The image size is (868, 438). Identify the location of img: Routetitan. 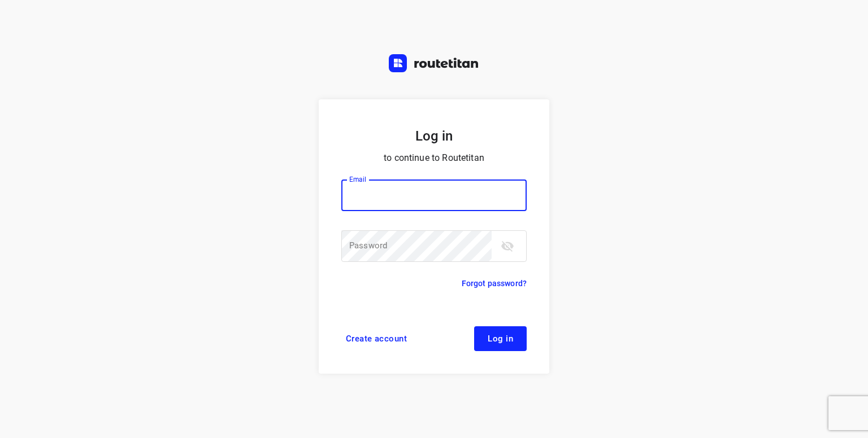
(434, 63).